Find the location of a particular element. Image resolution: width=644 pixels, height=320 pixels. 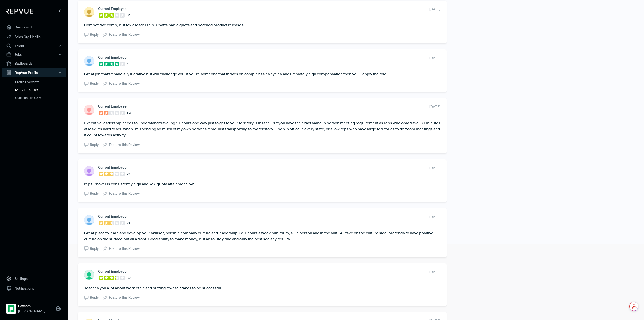

button: Talent is located at coordinates (34, 46).